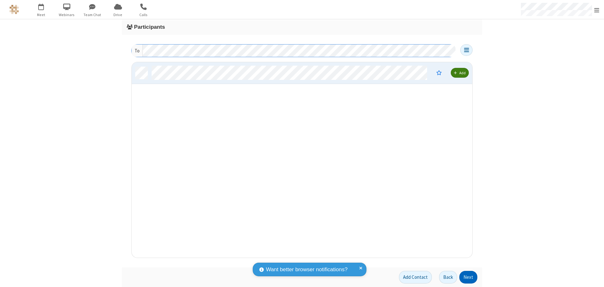  Describe the element at coordinates (302, 27) in the screenshot. I see `h3: Participants` at that location.